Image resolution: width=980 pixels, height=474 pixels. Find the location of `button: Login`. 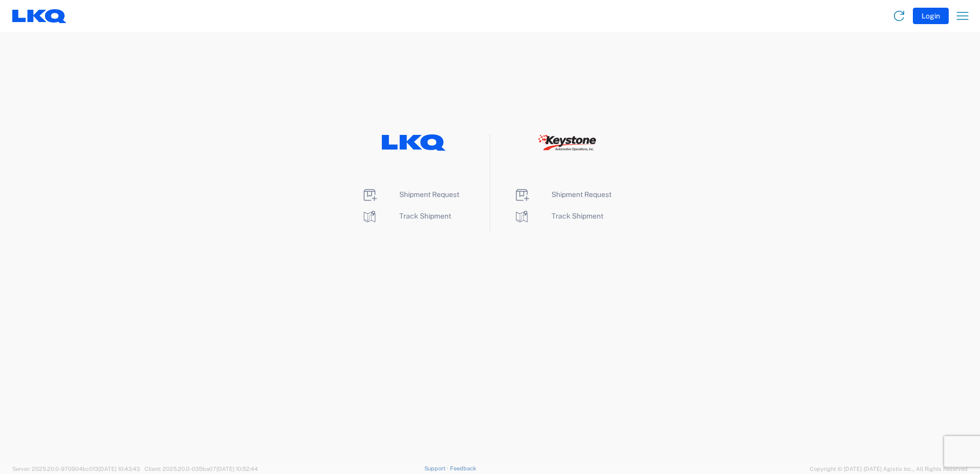

button: Login is located at coordinates (931, 16).